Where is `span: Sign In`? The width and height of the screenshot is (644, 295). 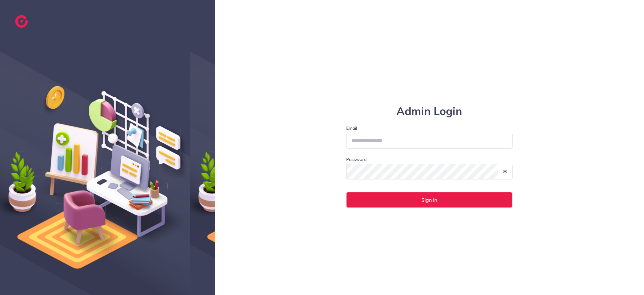 span: Sign In is located at coordinates (430, 200).